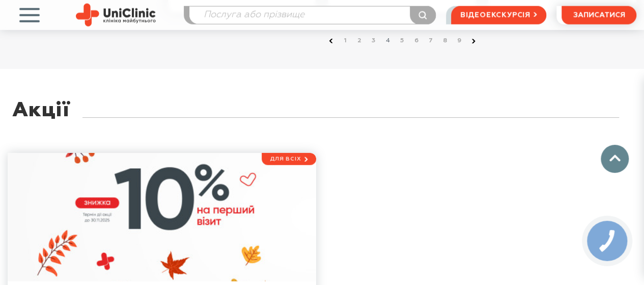  I want to click on a: відеоекскурсія, so click(499, 16).